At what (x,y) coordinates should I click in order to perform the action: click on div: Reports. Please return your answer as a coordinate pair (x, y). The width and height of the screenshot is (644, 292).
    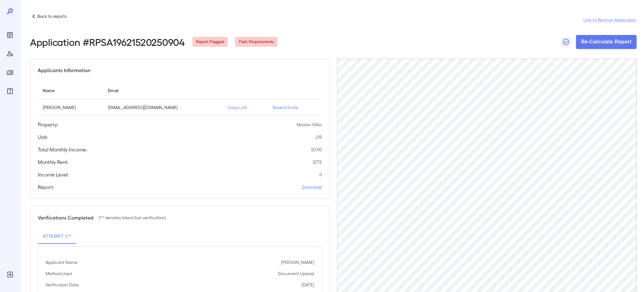
    Looking at the image, I should click on (10, 35).